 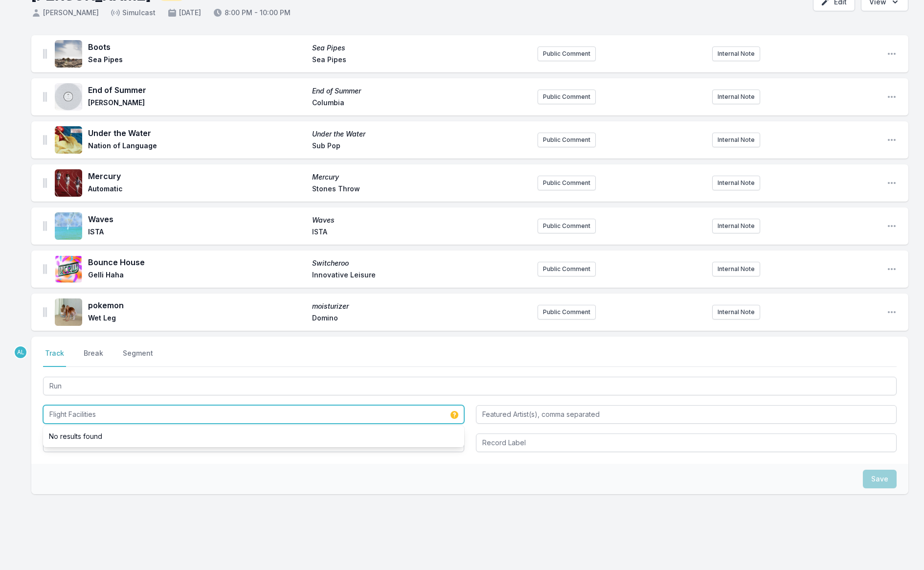 What do you see at coordinates (253, 415) in the screenshot?
I see `input: Artist` at bounding box center [253, 415].